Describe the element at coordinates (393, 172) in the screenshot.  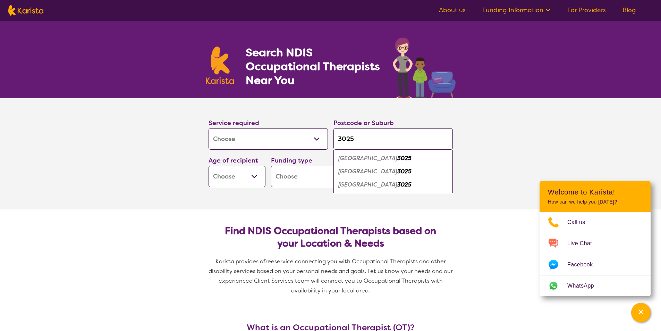
I see `div: Altona Gate 3025` at that location.